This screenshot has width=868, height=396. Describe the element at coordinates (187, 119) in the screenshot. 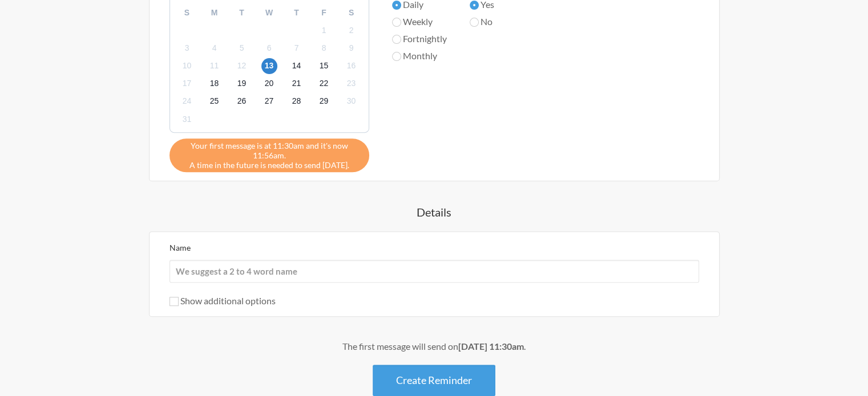

I see `span: Wednesday, October 1, 2025` at that location.